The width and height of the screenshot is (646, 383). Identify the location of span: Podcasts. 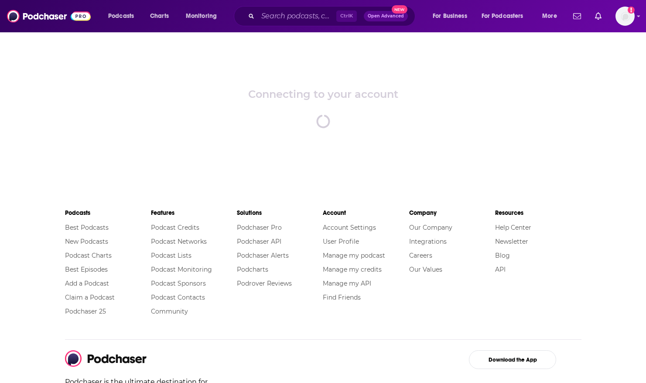
(121, 16).